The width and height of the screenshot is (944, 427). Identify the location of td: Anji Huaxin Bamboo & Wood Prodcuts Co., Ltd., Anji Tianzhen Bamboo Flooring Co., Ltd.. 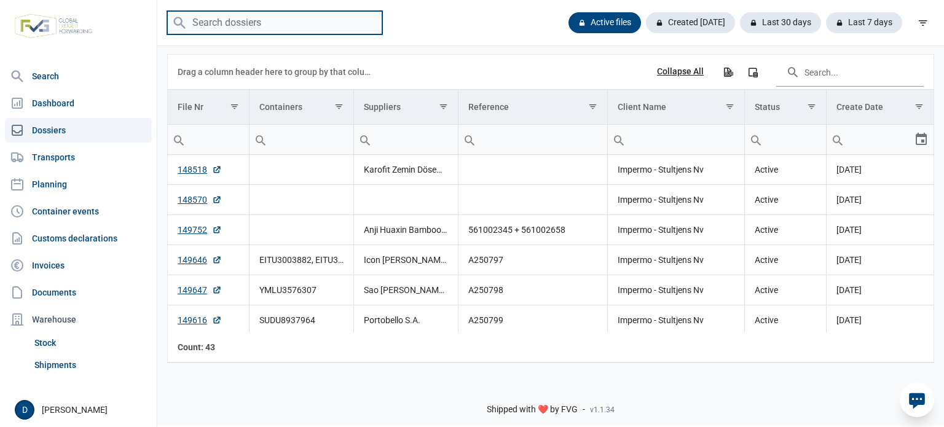
(406, 230).